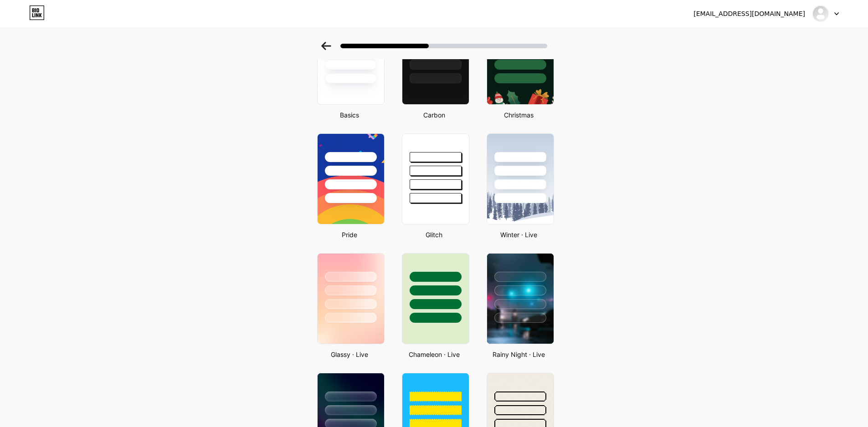 Image resolution: width=868 pixels, height=427 pixels. I want to click on div: Glitch, so click(434, 235).